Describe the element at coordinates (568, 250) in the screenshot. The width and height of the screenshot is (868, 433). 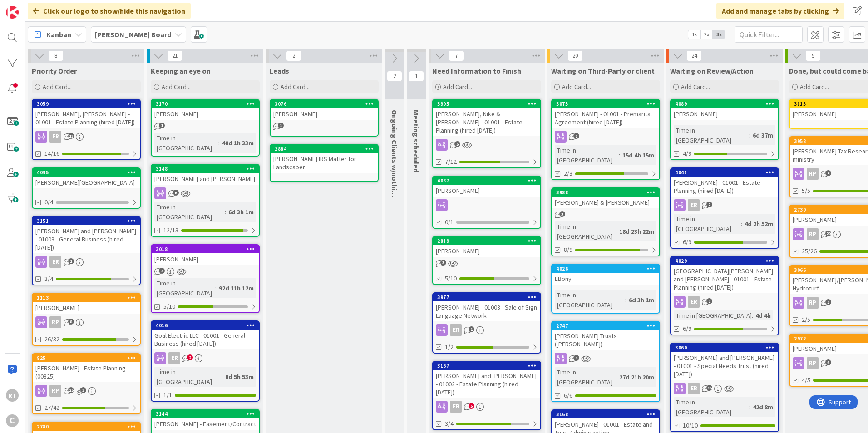
I see `span: 8/9` at that location.